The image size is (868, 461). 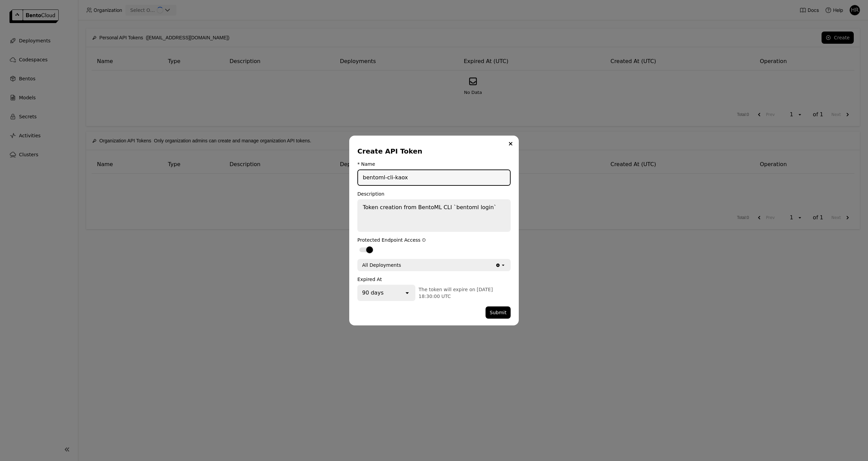 I want to click on div: 90 days, so click(x=372, y=293).